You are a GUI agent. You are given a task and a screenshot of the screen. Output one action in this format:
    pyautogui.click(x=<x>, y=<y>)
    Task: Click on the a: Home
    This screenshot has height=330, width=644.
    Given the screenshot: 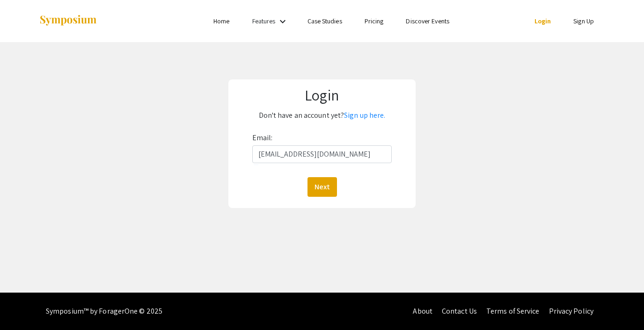 What is the action you would take?
    pyautogui.click(x=222, y=21)
    